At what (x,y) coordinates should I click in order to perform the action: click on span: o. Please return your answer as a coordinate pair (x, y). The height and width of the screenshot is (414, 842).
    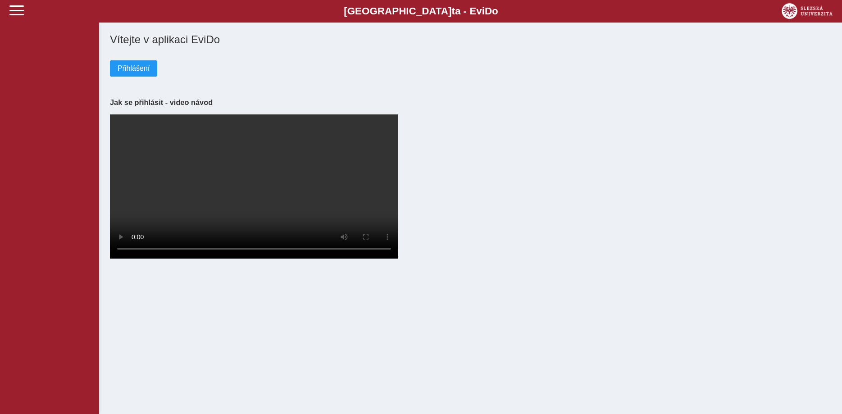
    Looking at the image, I should click on (495, 11).